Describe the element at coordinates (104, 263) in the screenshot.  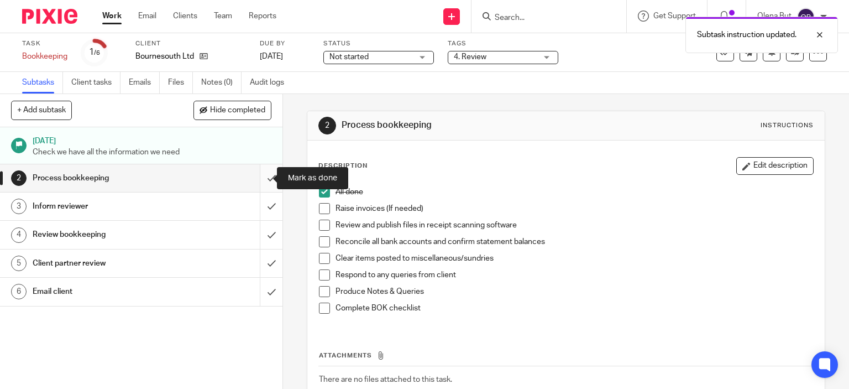
I see `h1: Client partner review` at that location.